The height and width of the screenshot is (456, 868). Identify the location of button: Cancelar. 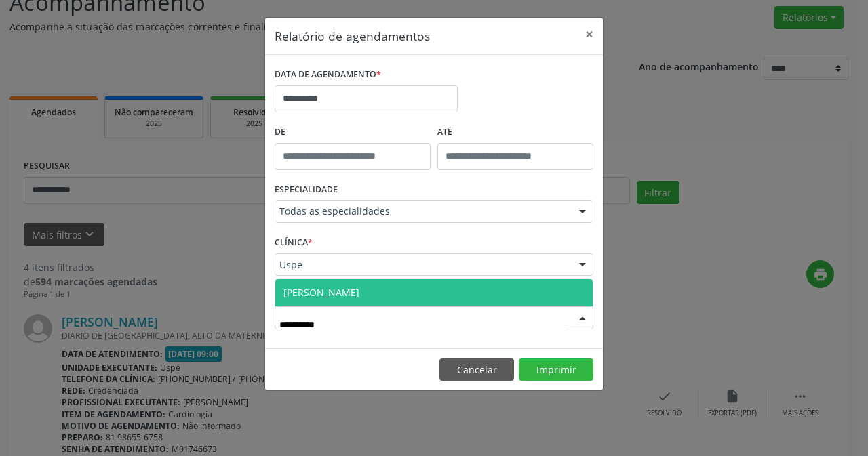
(477, 370).